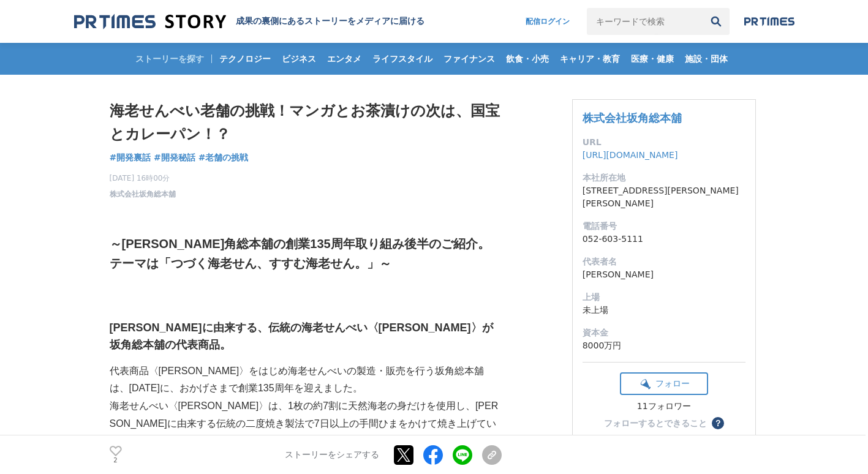 The width and height of the screenshot is (868, 474). Describe the element at coordinates (770, 22) in the screenshot. I see `a: prtimes` at that location.